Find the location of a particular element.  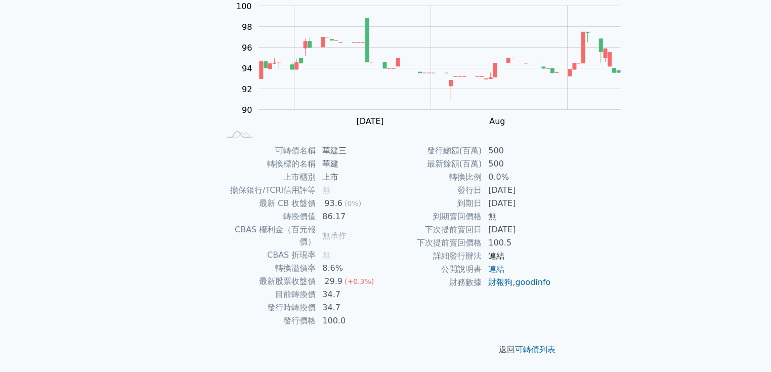

td: 100.5 is located at coordinates (516, 243).